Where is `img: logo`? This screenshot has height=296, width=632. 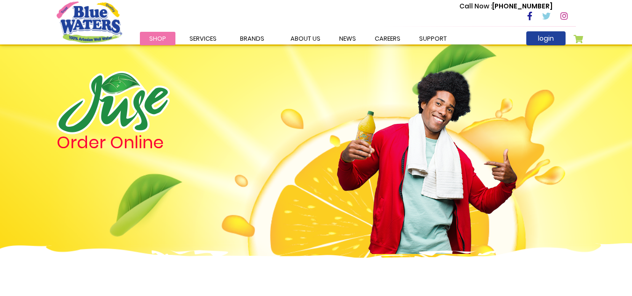
img: logo is located at coordinates (113, 102).